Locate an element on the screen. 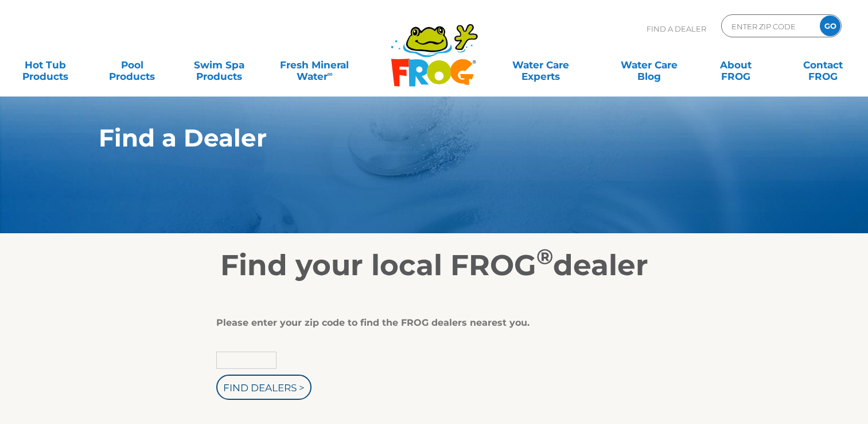  div: Please enter your zip code to find the FROG dealers nearest you. is located at coordinates (430, 323).